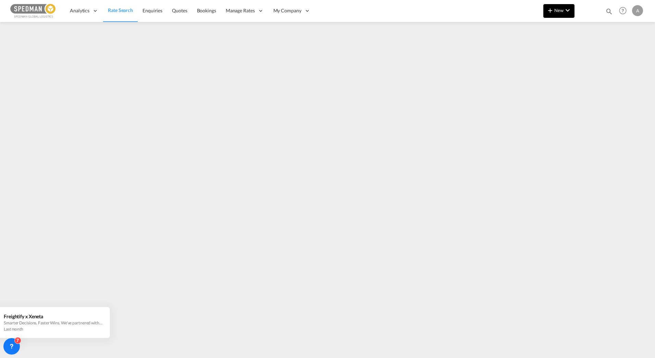 This screenshot has width=655, height=358. I want to click on span: My Company, so click(287, 11).